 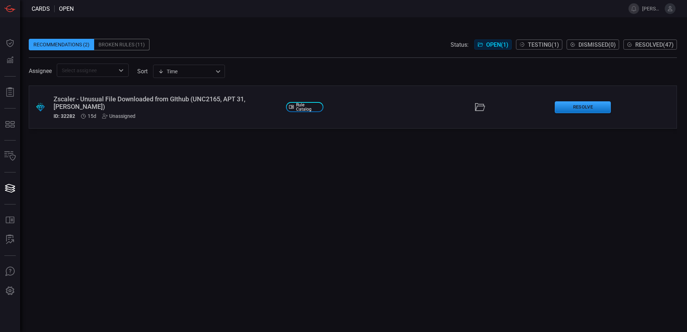 I want to click on div: Time, so click(x=186, y=71).